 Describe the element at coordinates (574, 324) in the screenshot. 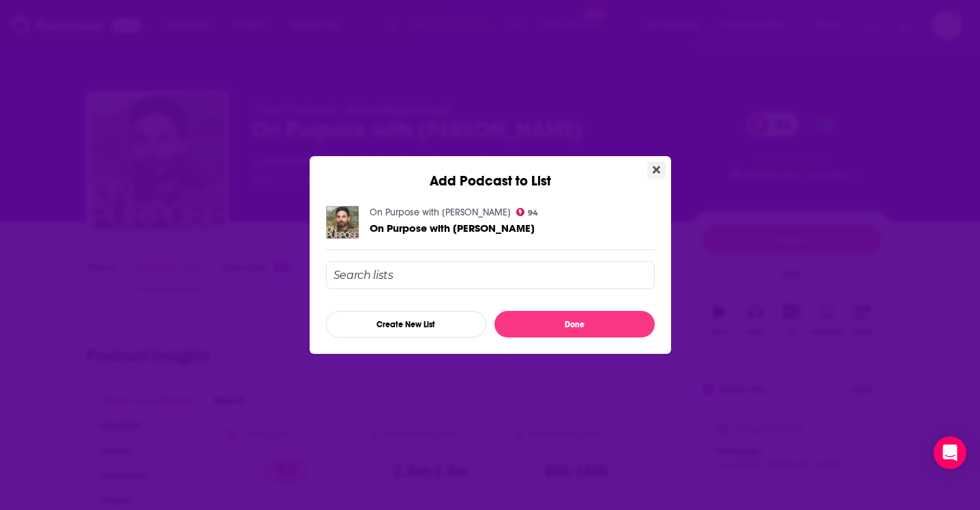

I see `button: Done` at that location.